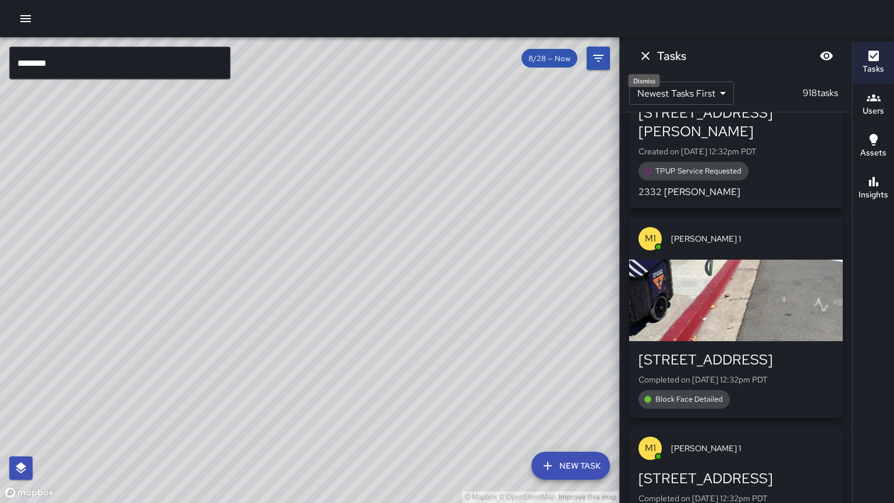  What do you see at coordinates (873, 153) in the screenshot?
I see `h6: Assets` at bounding box center [873, 153].